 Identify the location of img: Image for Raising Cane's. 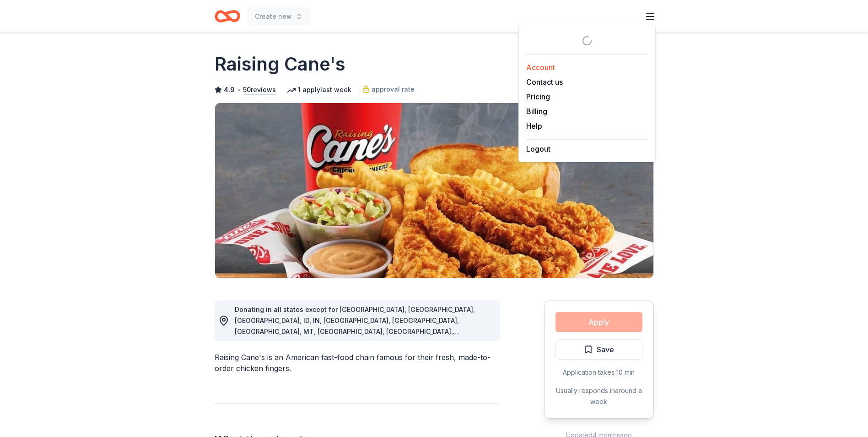
(435, 191).